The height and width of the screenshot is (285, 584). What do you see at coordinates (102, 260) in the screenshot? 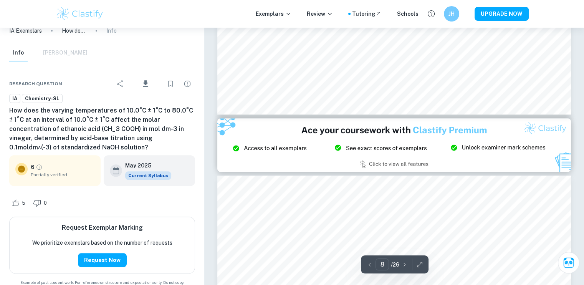
I see `button: Request Now` at bounding box center [102, 260].